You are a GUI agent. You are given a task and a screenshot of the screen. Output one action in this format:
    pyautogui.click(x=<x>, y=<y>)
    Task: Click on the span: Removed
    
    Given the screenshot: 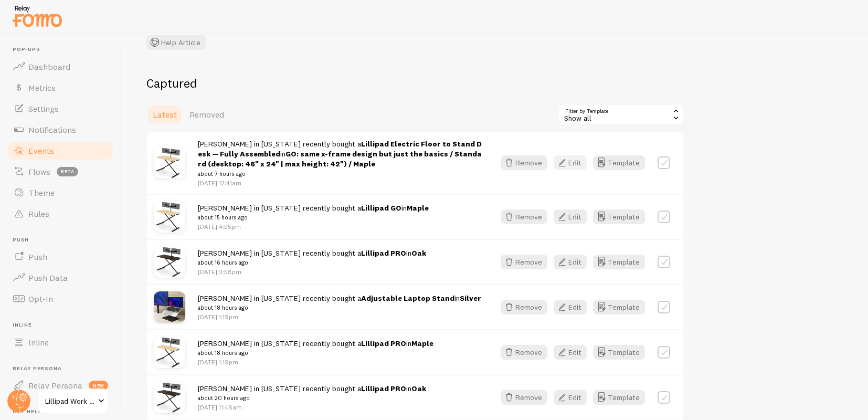 What is the action you would take?
    pyautogui.click(x=206, y=114)
    